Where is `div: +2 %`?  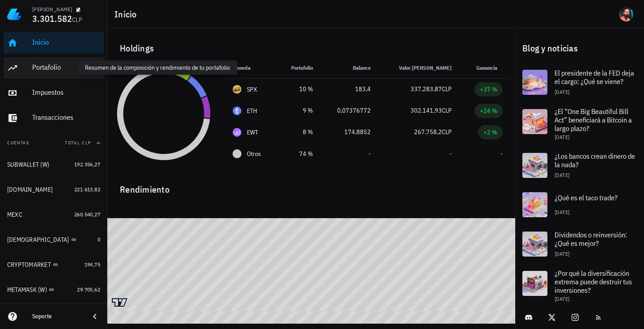 div: +2 % is located at coordinates (490, 132).